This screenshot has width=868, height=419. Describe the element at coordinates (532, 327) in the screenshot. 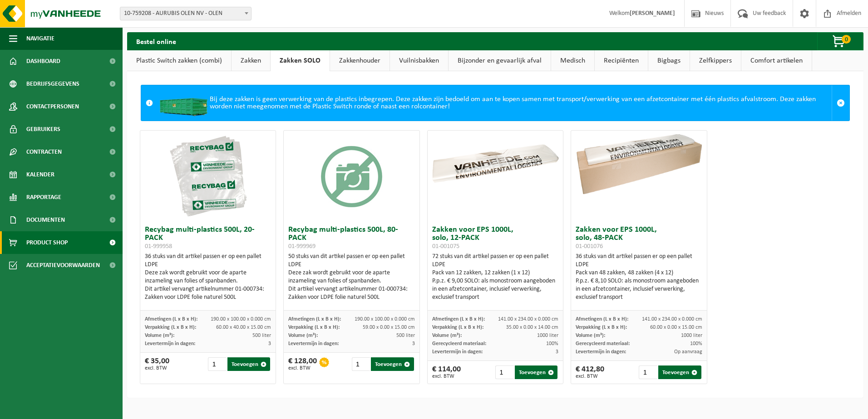

I see `span: 35.00 x 0.00 x 14.00 cm` at that location.